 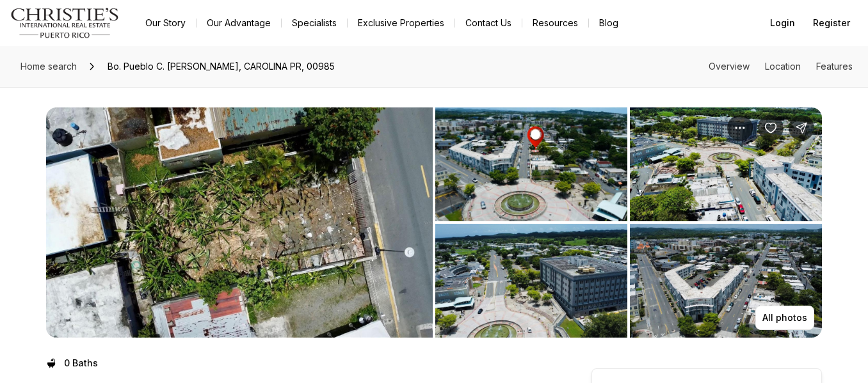 What do you see at coordinates (783, 66) in the screenshot?
I see `a: Skip to: Location` at bounding box center [783, 66].